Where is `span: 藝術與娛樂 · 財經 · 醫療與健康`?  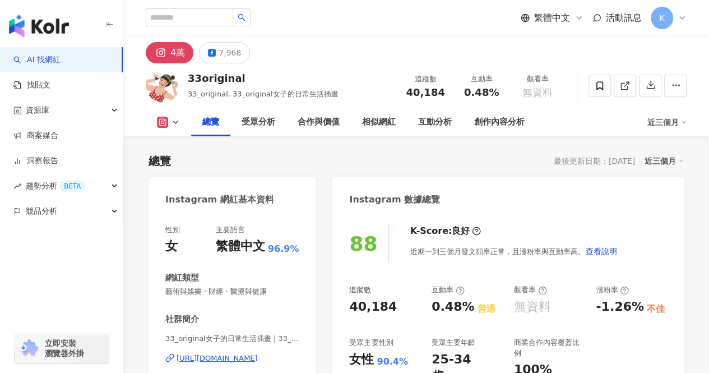 span: 藝術與娛樂 · 財經 · 醫療與健康 is located at coordinates (232, 292).